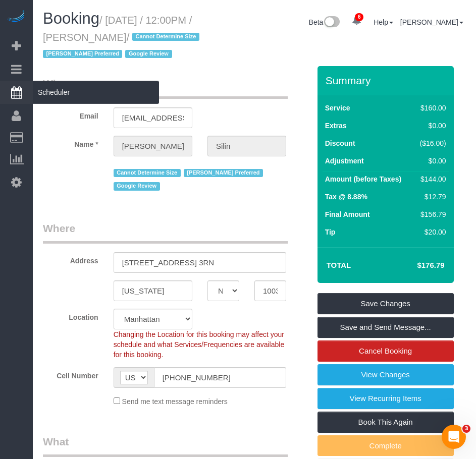 The width and height of the screenshot is (476, 459). I want to click on input: City, so click(153, 290).